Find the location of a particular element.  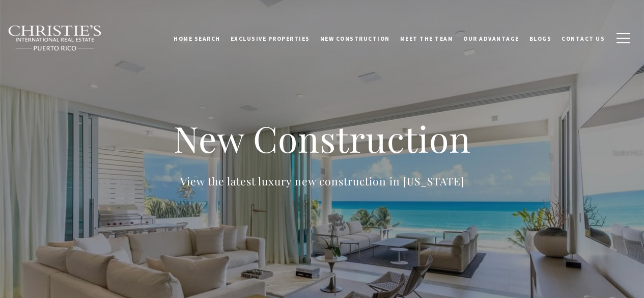

span: Exclusive Properties is located at coordinates (270, 38).